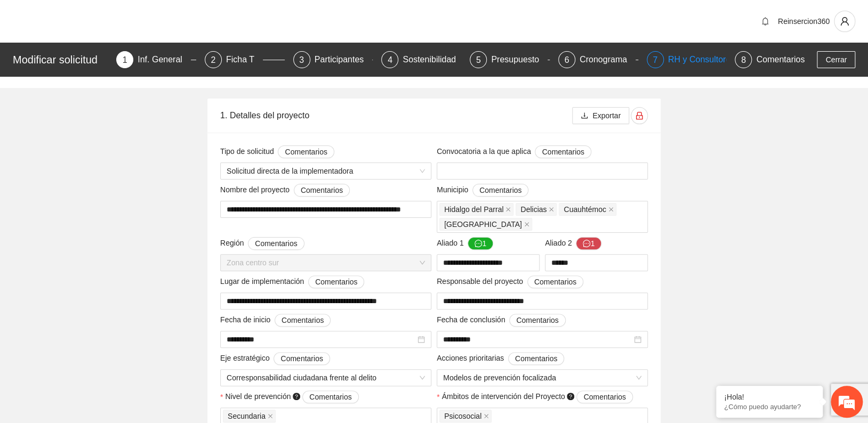 The width and height of the screenshot is (868, 423). What do you see at coordinates (705, 60) in the screenshot?
I see `div: RH y Consultores` at bounding box center [705, 60].